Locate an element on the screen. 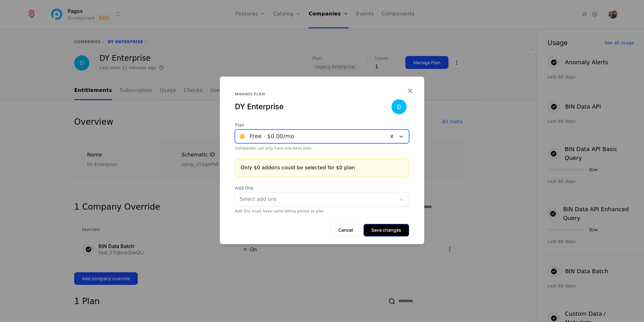 The width and height of the screenshot is (644, 322). div: DY Enterprise is located at coordinates (313, 107).